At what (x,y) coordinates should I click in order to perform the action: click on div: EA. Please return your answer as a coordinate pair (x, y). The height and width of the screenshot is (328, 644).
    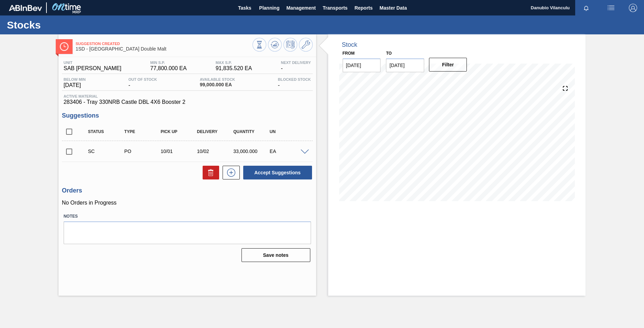
    Looking at the image, I should click on (288, 151).